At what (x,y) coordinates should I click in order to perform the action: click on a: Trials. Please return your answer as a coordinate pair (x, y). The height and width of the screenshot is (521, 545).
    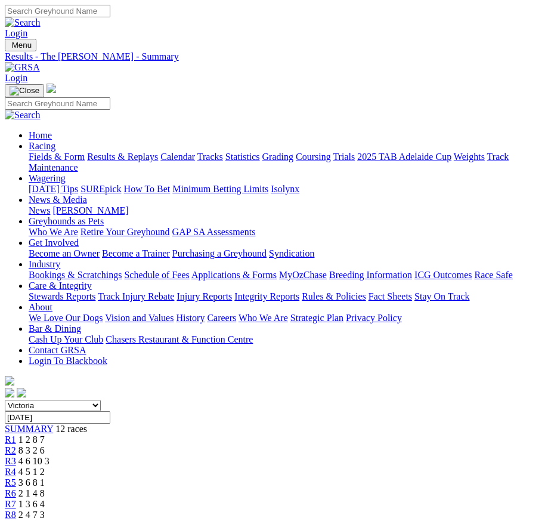
    Looking at the image, I should click on (344, 156).